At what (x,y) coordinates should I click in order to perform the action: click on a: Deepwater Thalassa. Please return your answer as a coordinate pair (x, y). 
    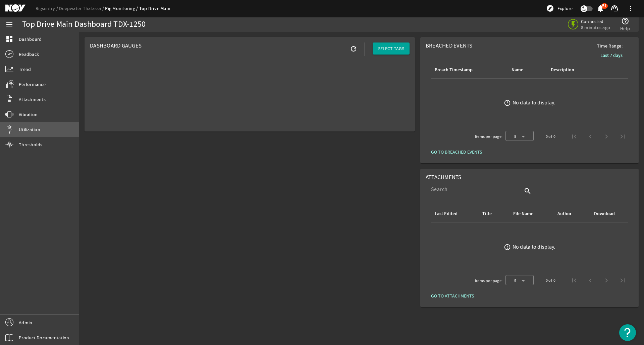
    Looking at the image, I should click on (82, 9).